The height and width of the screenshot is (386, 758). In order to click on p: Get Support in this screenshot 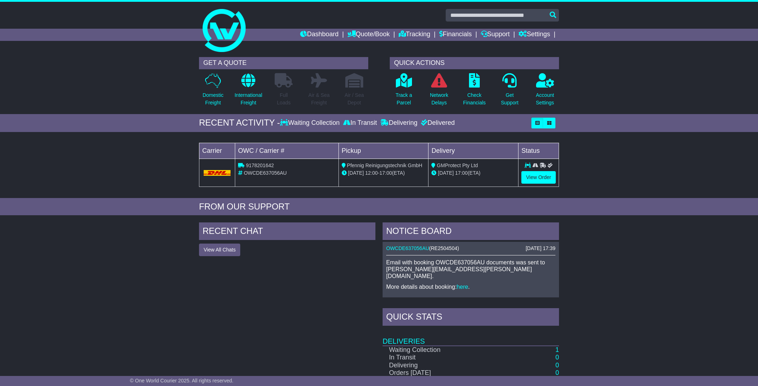, I will do `click(510, 99)`.